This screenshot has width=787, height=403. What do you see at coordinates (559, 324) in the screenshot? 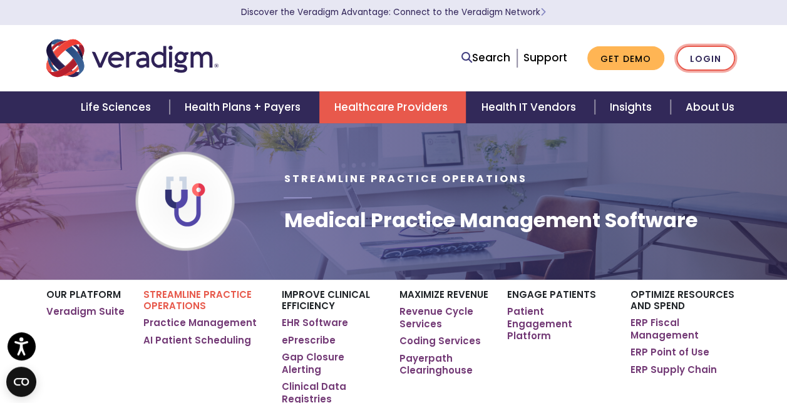
I see `a: Patient Engagement Platform` at bounding box center [559, 324].